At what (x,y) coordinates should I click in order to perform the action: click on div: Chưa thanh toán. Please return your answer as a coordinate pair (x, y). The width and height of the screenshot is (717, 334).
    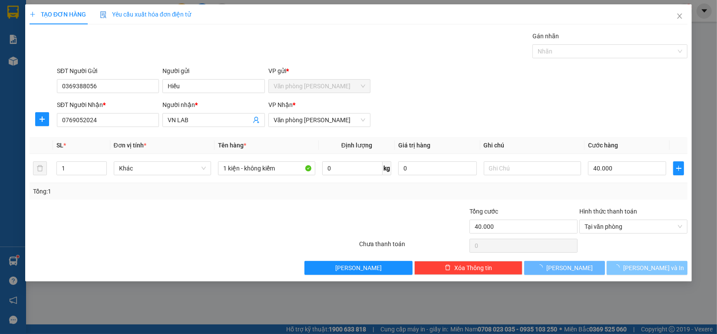
    Looking at the image, I should click on (413, 246).